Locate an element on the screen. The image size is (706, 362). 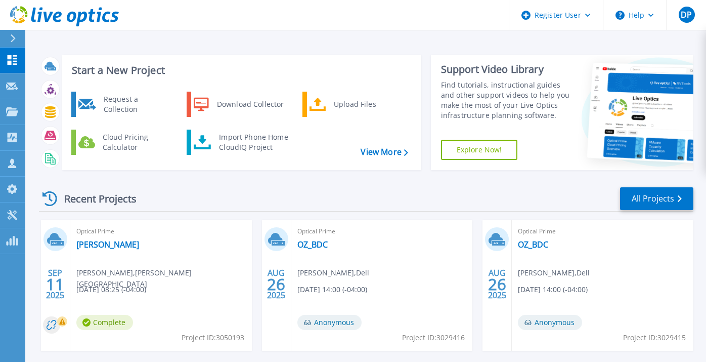
span: Complete is located at coordinates (105, 322).